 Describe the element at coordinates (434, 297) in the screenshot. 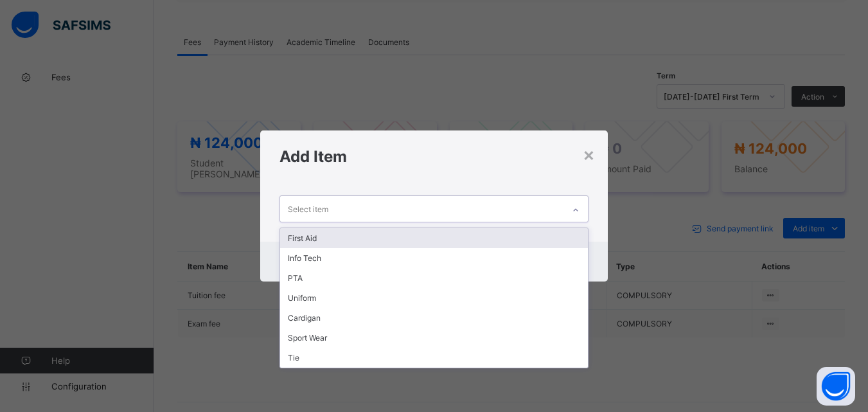

I see `div: Uniform` at that location.